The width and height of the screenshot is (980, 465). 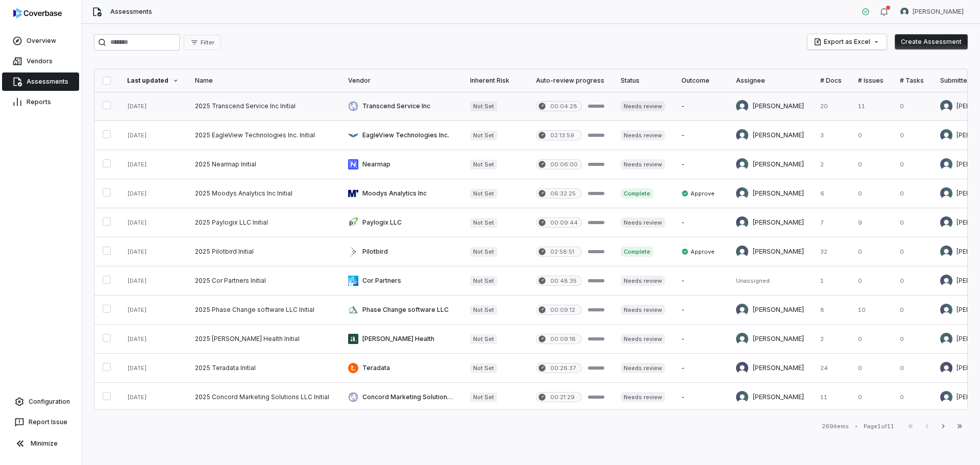 What do you see at coordinates (40, 422) in the screenshot?
I see `button: Report Issue` at bounding box center [40, 422].